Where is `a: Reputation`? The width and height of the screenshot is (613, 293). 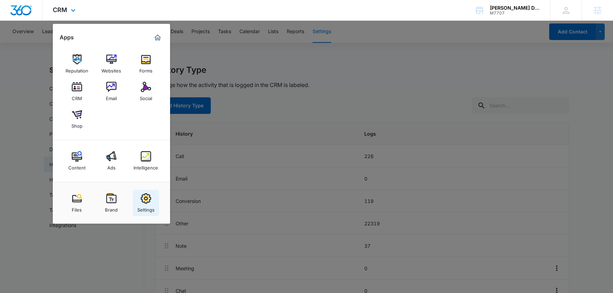 a: Reputation is located at coordinates (77, 64).